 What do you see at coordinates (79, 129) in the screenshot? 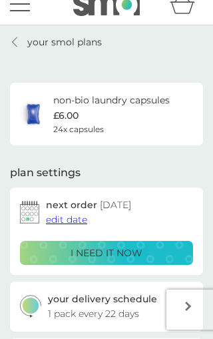
I see `span: 24x capsules` at bounding box center [79, 129].